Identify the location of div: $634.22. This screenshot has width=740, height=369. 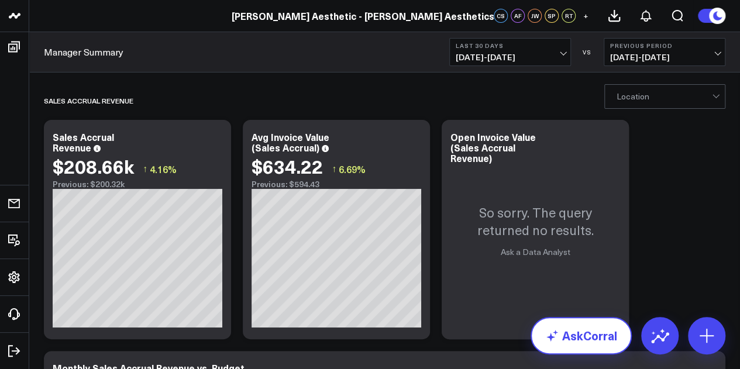
(287, 166).